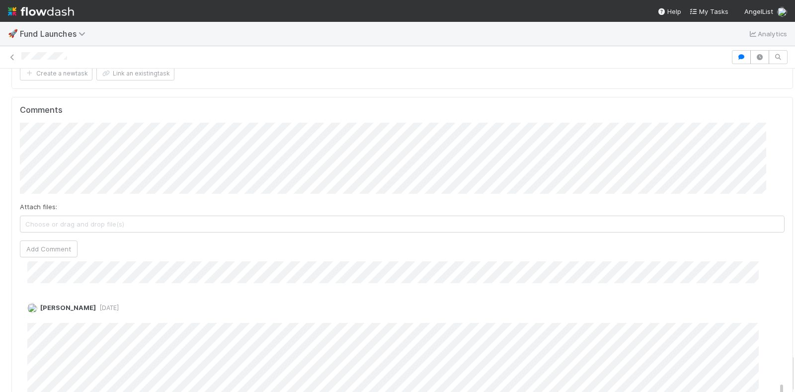 The height and width of the screenshot is (392, 795). I want to click on img: logo-inverted-e16ddd16eac7371096b0.svg, so click(41, 11).